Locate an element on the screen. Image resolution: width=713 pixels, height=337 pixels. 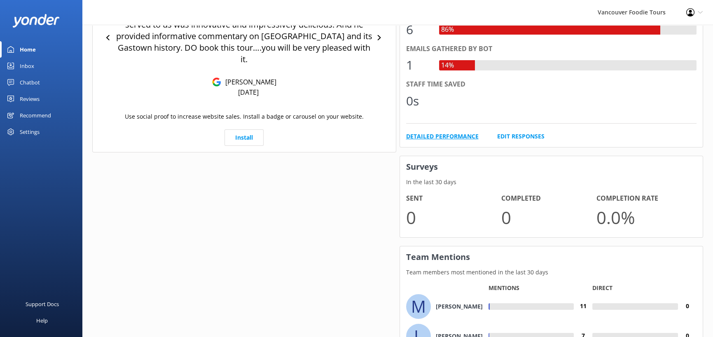
h4: 11 is located at coordinates (583, 306).